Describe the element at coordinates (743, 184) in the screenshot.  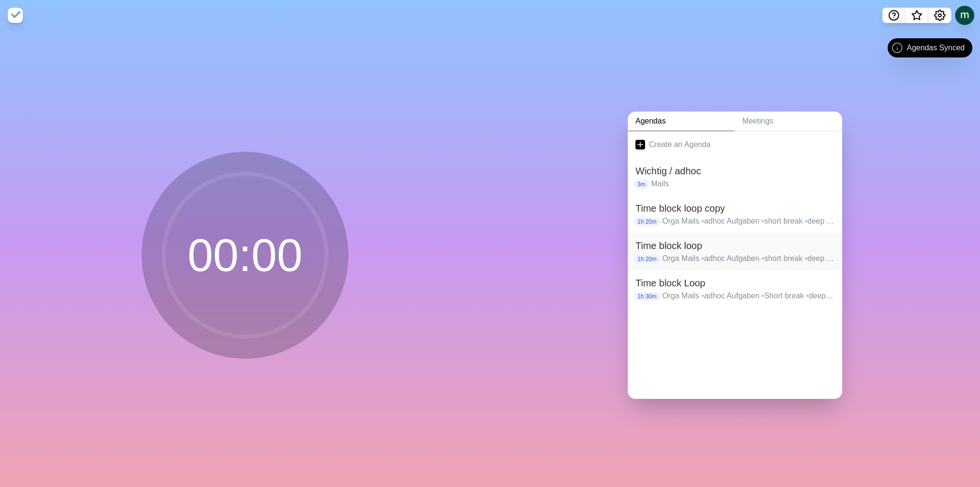
I see `p: Mails` at that location.